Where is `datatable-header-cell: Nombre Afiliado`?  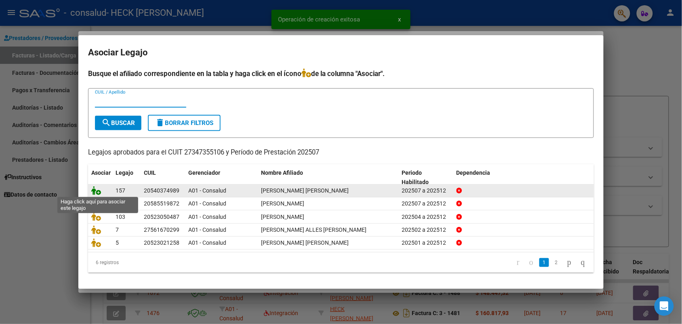 datatable-header-cell: Nombre Afiliado is located at coordinates (328, 177).